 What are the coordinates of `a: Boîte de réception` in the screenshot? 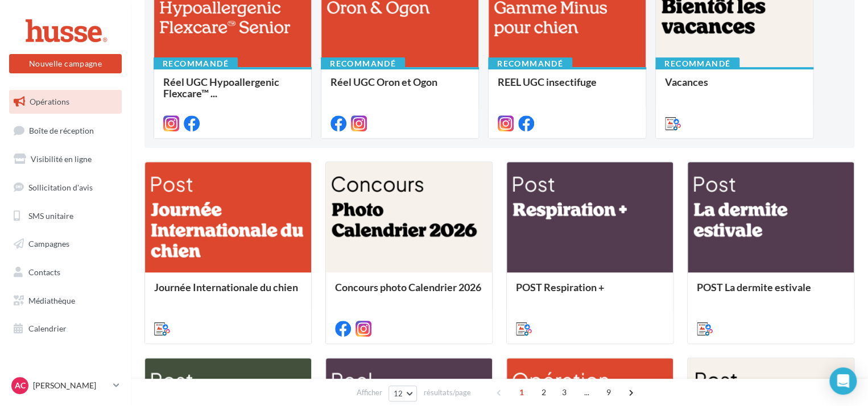 It's located at (65, 130).